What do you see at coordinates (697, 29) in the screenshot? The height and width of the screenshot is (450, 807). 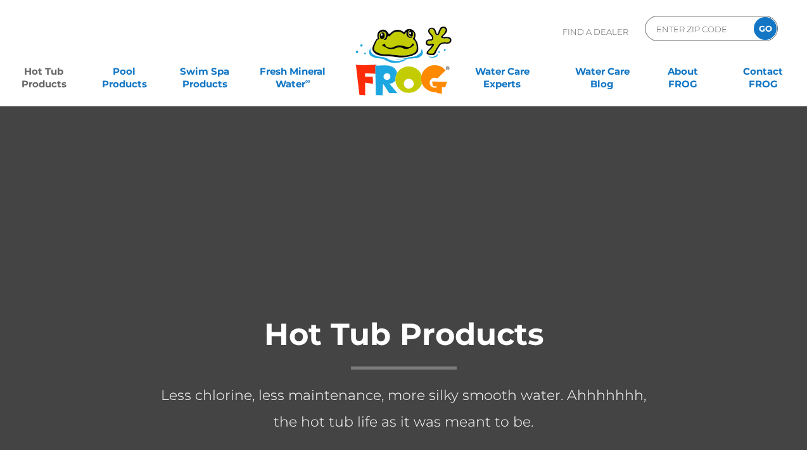 I see `input: Zip Code Form` at bounding box center [697, 29].